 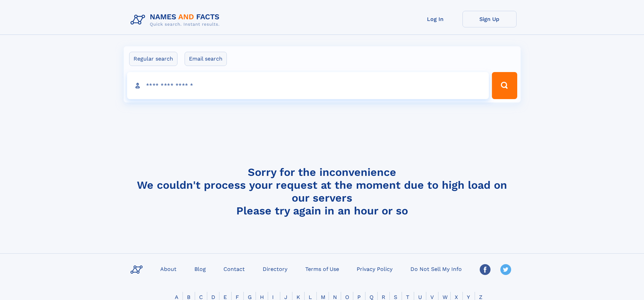 I want to click on a: Blog, so click(x=200, y=269).